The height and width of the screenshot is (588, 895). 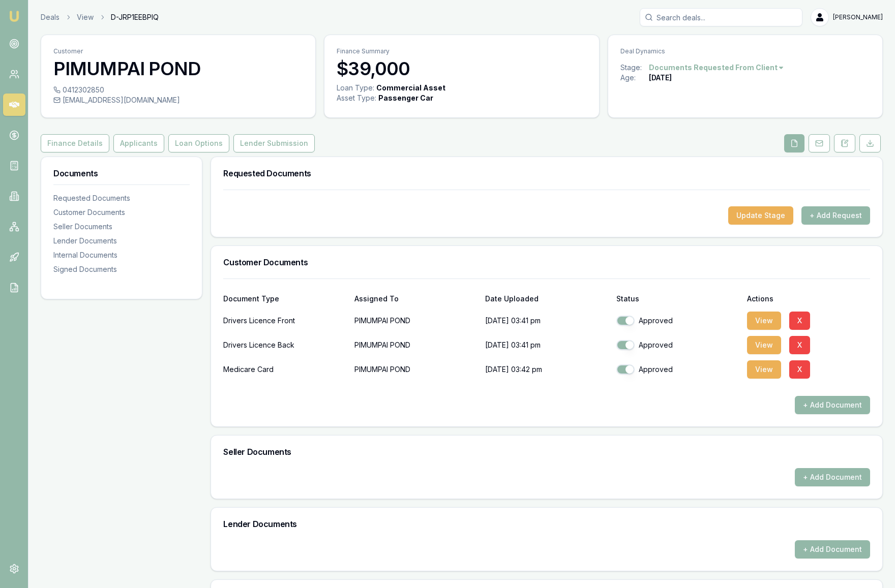 I want to click on h3: PIMUMPAI POND, so click(x=178, y=69).